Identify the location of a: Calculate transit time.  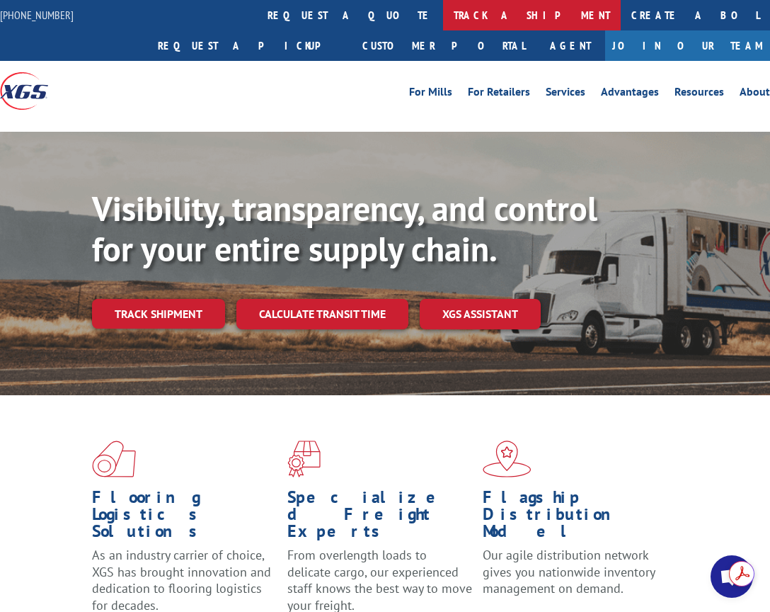
(322, 314).